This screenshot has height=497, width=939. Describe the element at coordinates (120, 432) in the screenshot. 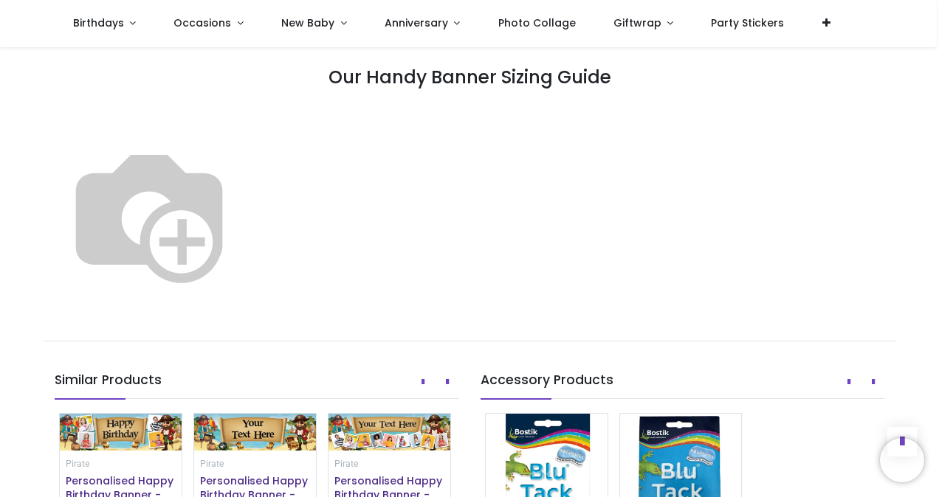

I see `img: Personalised Happy Birthday Banner - Pirate Treasure - 4 Photo Upload` at that location.